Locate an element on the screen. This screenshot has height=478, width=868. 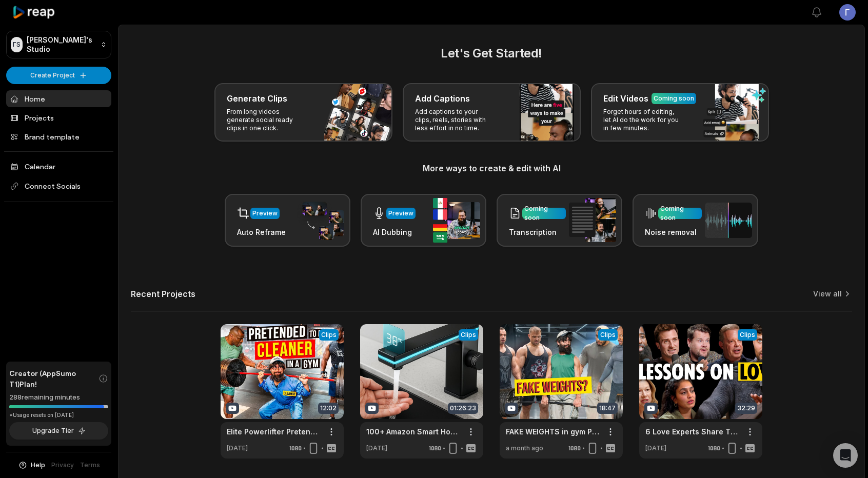
a: View all is located at coordinates (828, 294).